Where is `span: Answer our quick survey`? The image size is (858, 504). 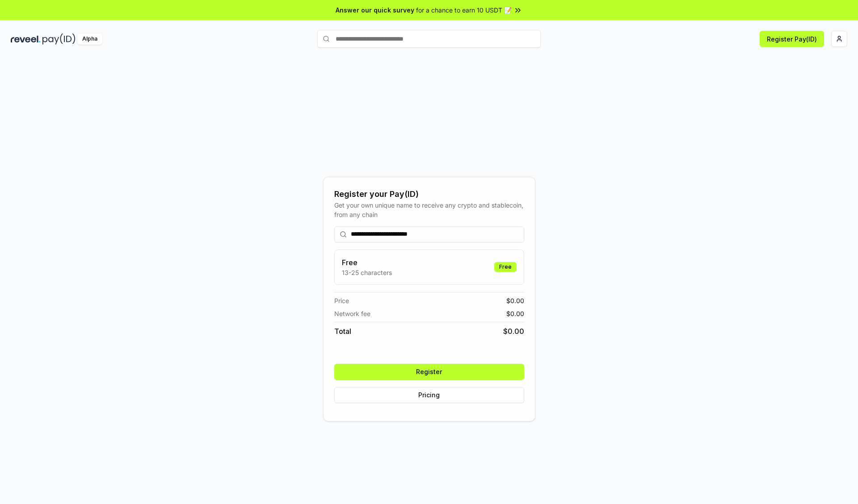
span: Answer our quick survey is located at coordinates (375, 10).